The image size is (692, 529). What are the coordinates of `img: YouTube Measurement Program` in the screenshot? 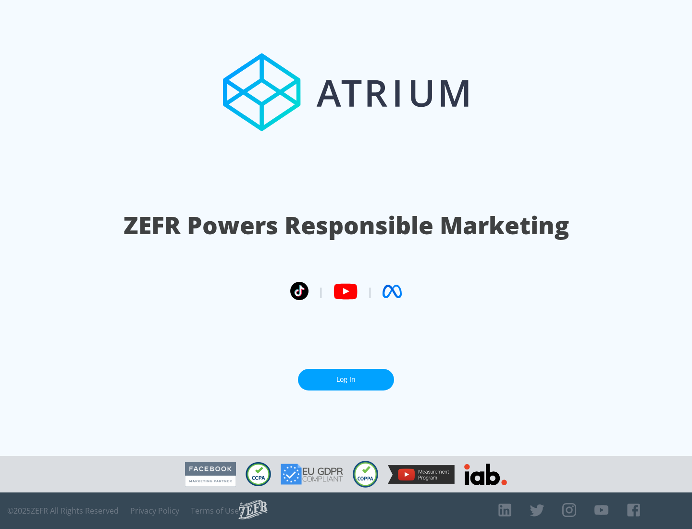 It's located at (421, 474).